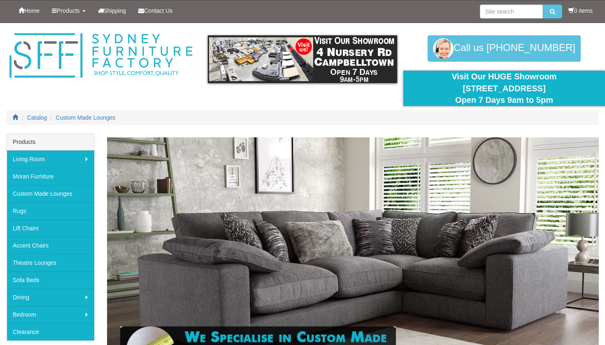 This screenshot has width=605, height=345. What do you see at coordinates (50, 315) in the screenshot?
I see `a: Bedroom` at bounding box center [50, 315].